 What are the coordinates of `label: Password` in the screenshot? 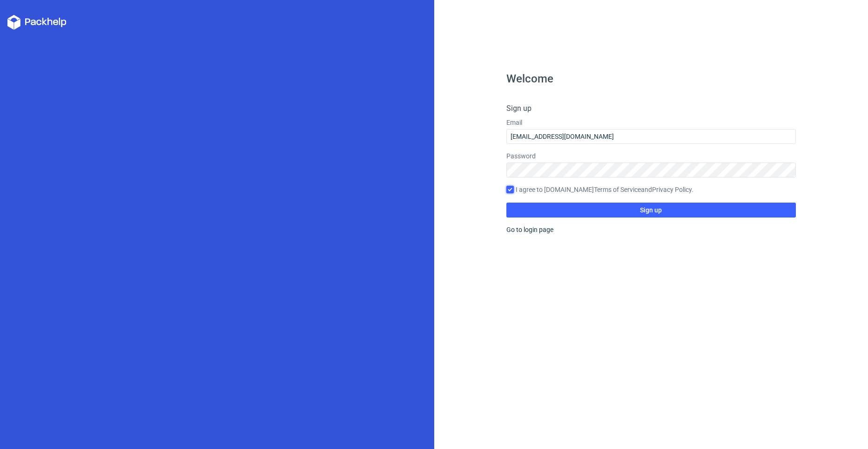 It's located at (651, 156).